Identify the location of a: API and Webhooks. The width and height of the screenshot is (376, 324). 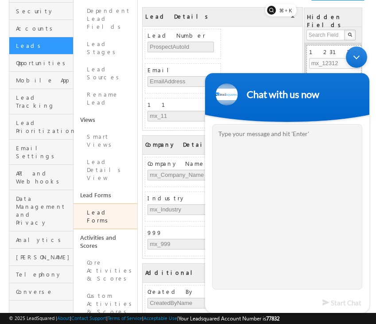
(41, 177).